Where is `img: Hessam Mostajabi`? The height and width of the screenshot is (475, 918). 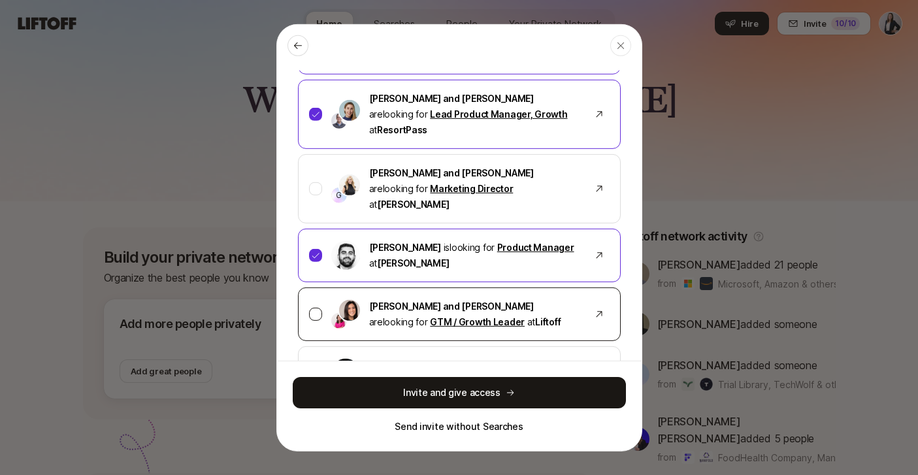
img: Hessam Mostajabi is located at coordinates (345, 255).